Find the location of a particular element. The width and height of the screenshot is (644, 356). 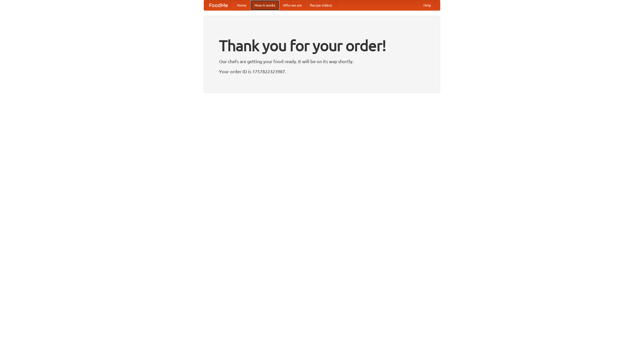

h1: Thank you for your order! is located at coordinates (322, 46).